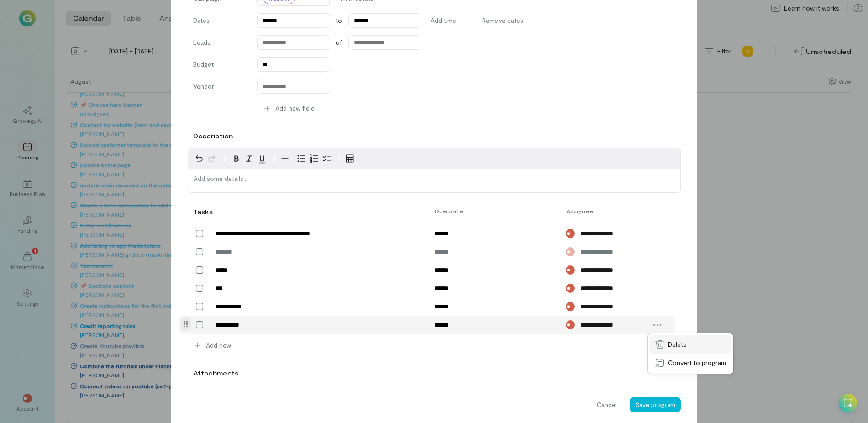  I want to click on button: Undo Ctrl+Z, so click(199, 159).